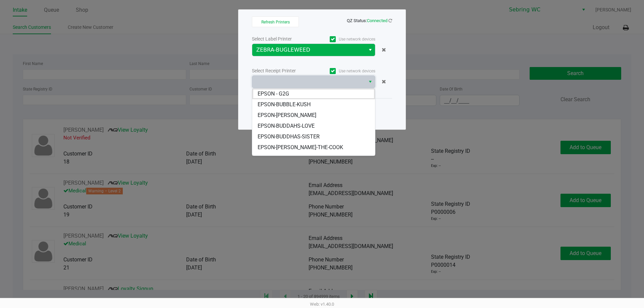 The image size is (644, 308). I want to click on span: ZEBRA-BUGLEWEED, so click(309, 50).